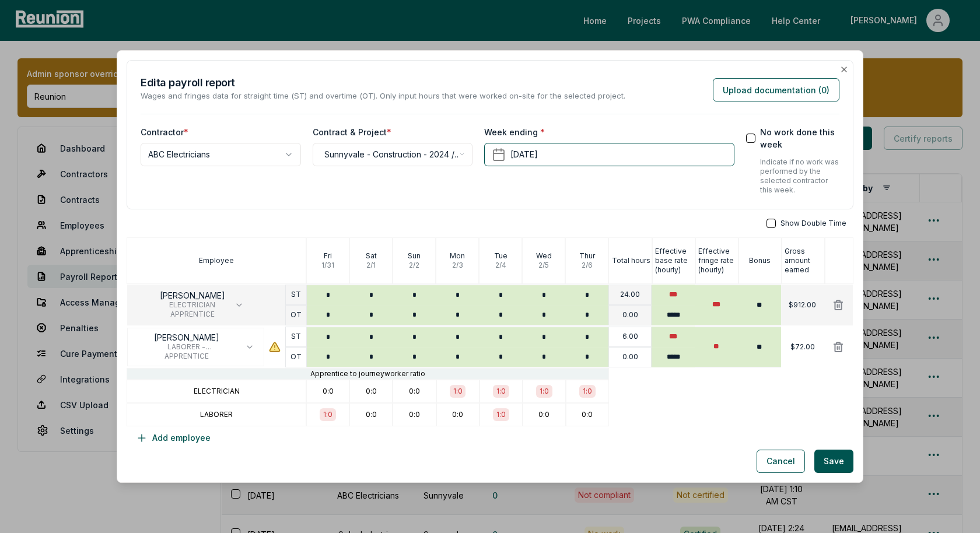  I want to click on p: Apprentice to journeyworker ratio, so click(368, 373).